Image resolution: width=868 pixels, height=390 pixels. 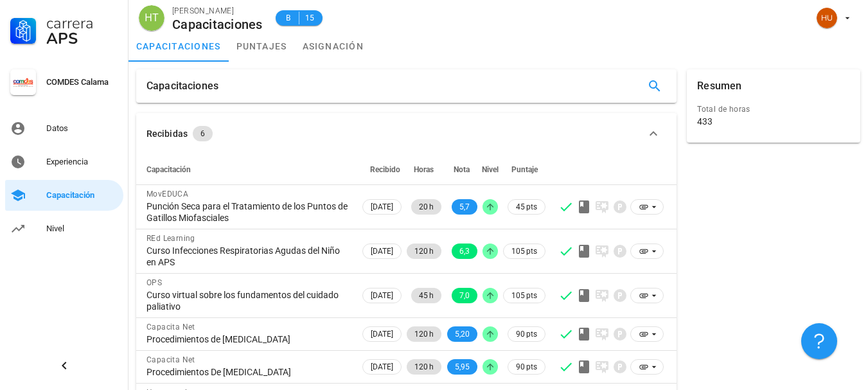 I want to click on th: Recibido, so click(x=382, y=170).